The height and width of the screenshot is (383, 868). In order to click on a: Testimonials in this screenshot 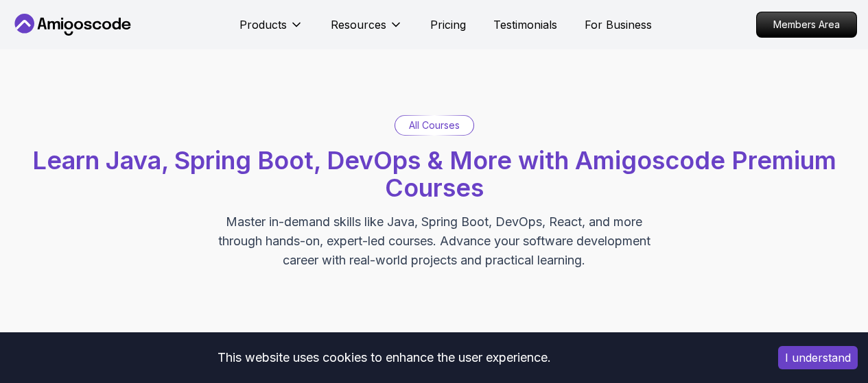, I will do `click(525, 24)`.